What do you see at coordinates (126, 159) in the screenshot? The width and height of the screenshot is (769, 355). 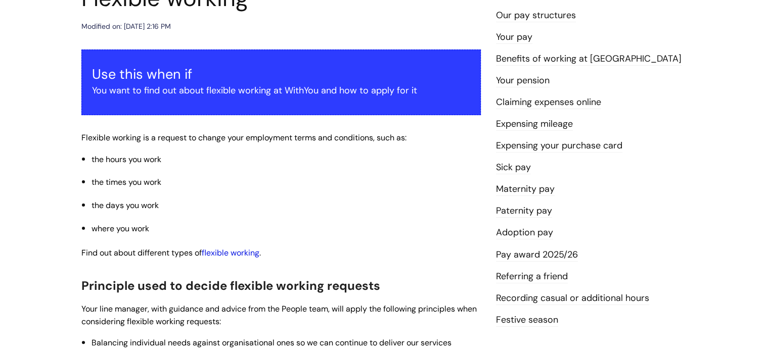 I see `span: the hours you work` at bounding box center [126, 159].